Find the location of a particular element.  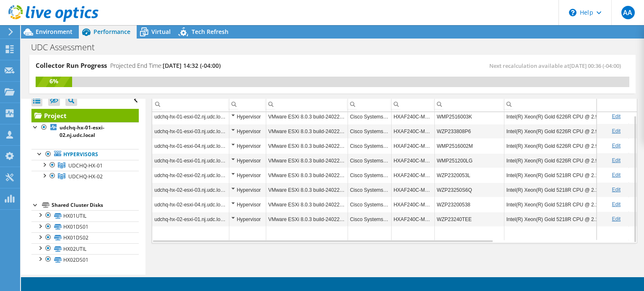

td: Column Service Tag Serial Number, Filter cell is located at coordinates (469, 104).